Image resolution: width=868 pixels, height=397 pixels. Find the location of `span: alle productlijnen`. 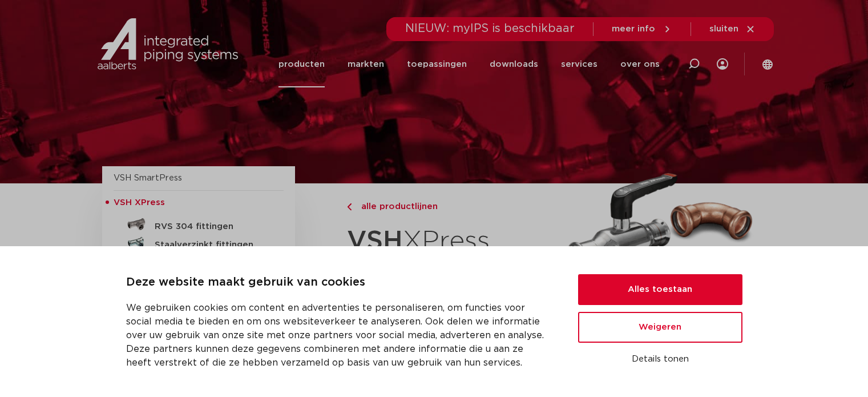

span: alle productlijnen is located at coordinates (396, 206).